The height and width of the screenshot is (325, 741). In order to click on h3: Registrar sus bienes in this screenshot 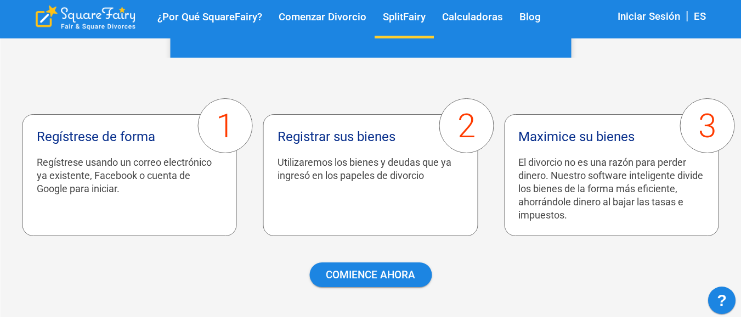, I will do `click(357, 137)`.